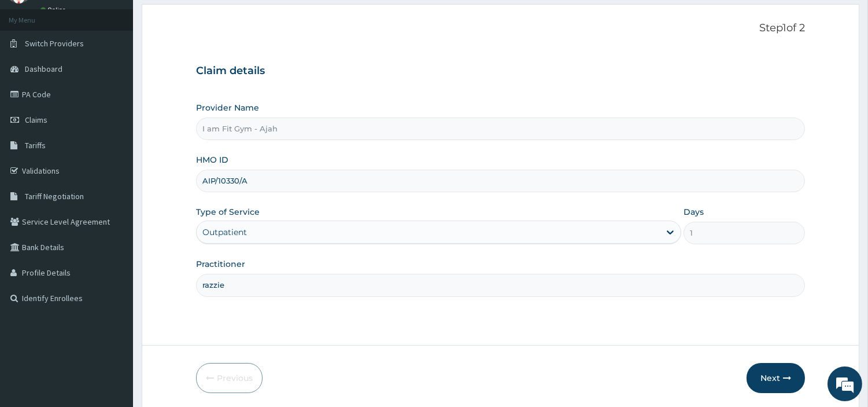 This screenshot has width=868, height=407. What do you see at coordinates (228, 108) in the screenshot?
I see `label: Provider Name` at bounding box center [228, 108].